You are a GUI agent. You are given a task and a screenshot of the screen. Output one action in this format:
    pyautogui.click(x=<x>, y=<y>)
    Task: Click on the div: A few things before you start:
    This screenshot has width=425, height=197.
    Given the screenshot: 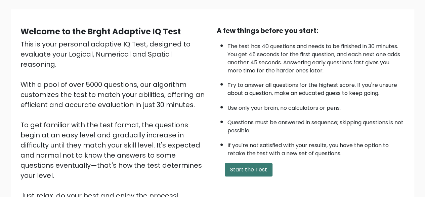 What is the action you would take?
    pyautogui.click(x=311, y=31)
    